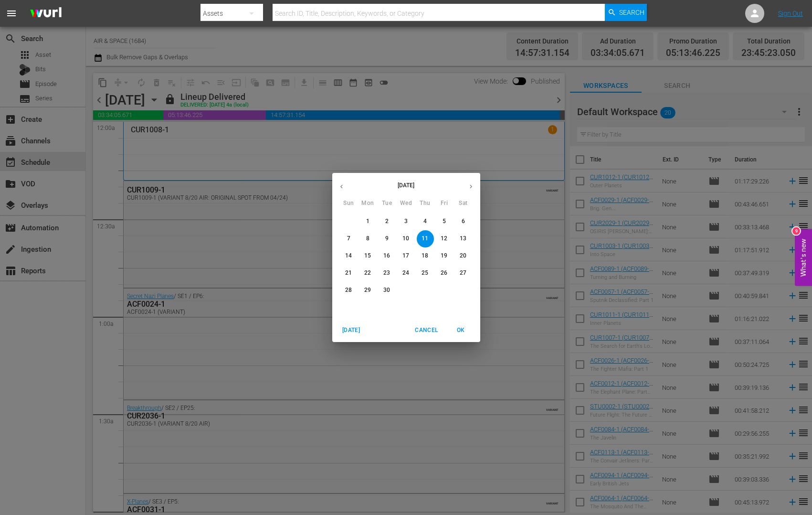  What do you see at coordinates (387, 290) in the screenshot?
I see `p: 30` at bounding box center [387, 290].